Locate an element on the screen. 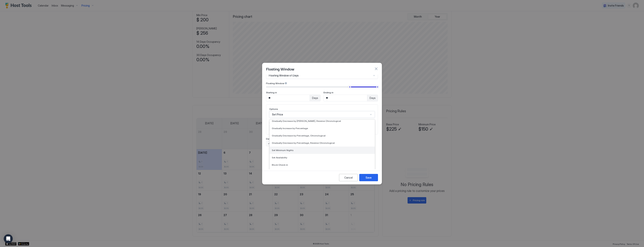  span: Gradually Decrease by Percentage, Chronological is located at coordinates (299, 136).